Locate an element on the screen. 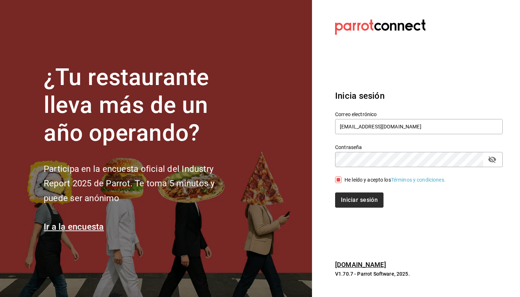 Image resolution: width=520 pixels, height=297 pixels. h2: Participa en la encuesta oficial del Industry Report 2025 de Parrot. Te toma 5 minutos y puede se... is located at coordinates (141, 184).